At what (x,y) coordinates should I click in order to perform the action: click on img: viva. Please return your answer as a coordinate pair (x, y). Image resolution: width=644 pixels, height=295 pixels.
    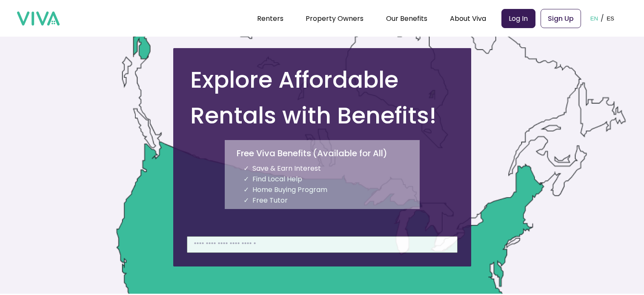
    Looking at the image, I should click on (38, 19).